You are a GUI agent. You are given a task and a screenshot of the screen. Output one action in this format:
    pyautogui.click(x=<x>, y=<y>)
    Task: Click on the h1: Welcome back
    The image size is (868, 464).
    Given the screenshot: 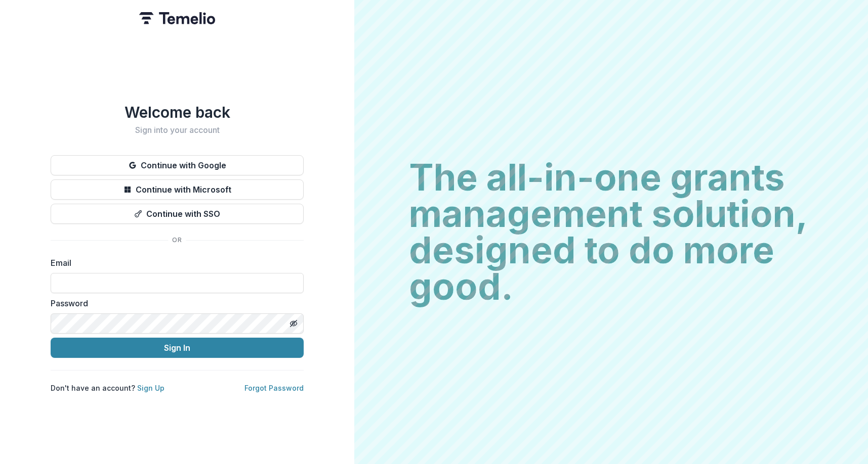 What is the action you would take?
    pyautogui.click(x=177, y=113)
    